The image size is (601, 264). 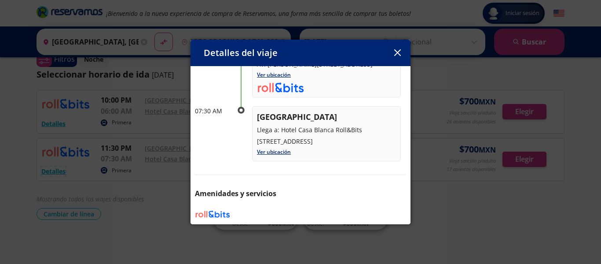 What do you see at coordinates (212, 214) in the screenshot?
I see `img: ROLL & BITS` at bounding box center [212, 214].